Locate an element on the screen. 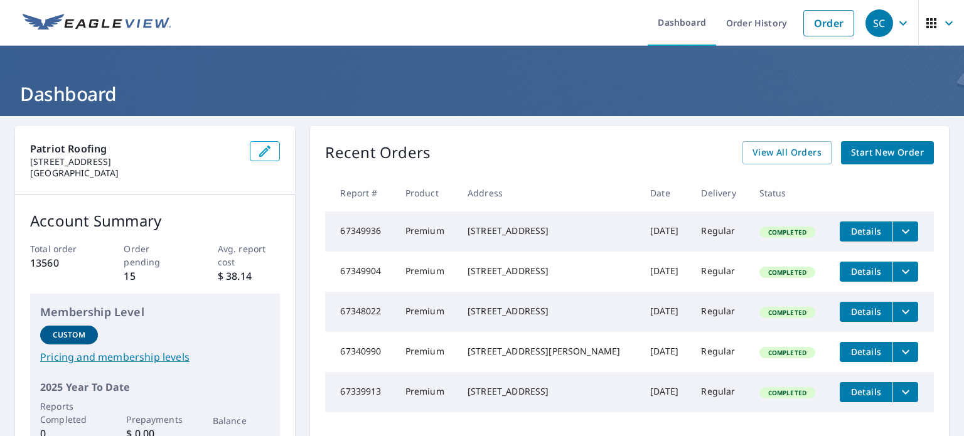 This screenshot has height=436, width=964. p: 13560 is located at coordinates (62, 263).